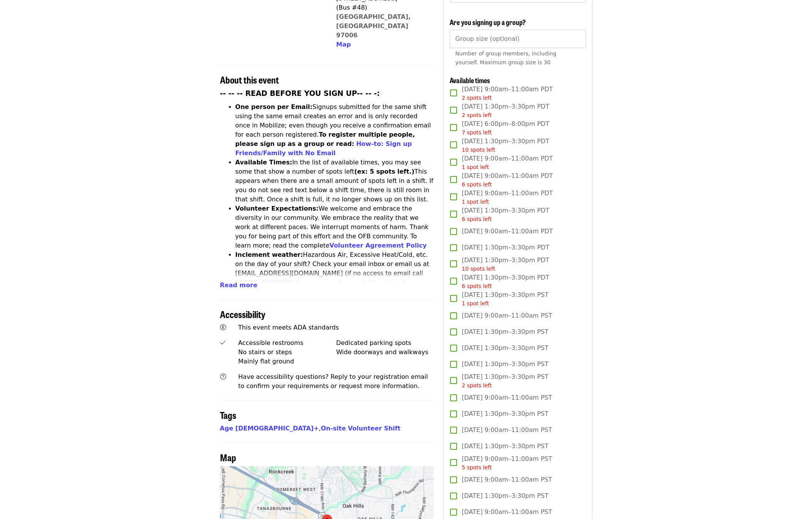 The width and height of the screenshot is (812, 519). Describe the element at coordinates (325, 139) in the screenshot. I see `strong: To register multiple people, please sign up as a group or read:` at that location.